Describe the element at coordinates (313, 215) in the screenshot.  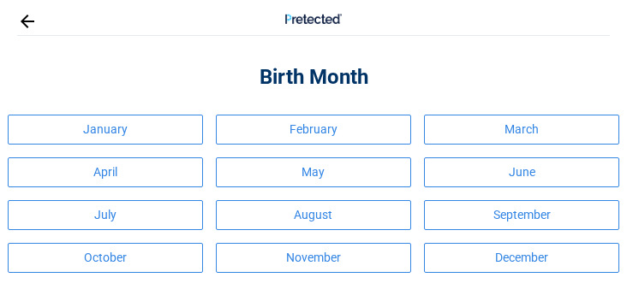
I see `a: August` at that location.